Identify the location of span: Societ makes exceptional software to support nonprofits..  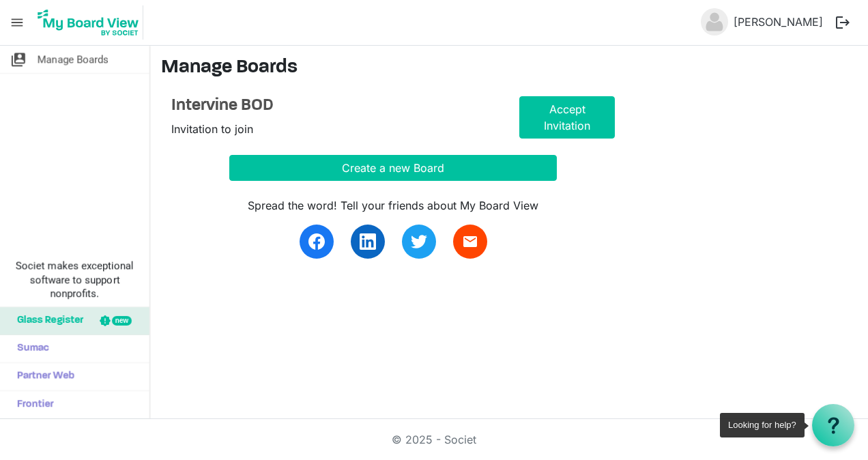
(75, 280).